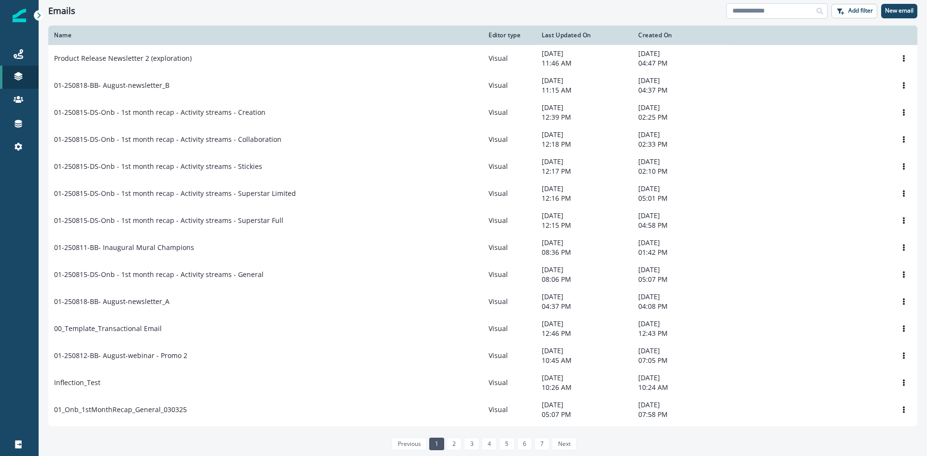 This screenshot has height=456, width=927. What do you see at coordinates (584, 90) in the screenshot?
I see `p: 11:15 AM` at bounding box center [584, 90].